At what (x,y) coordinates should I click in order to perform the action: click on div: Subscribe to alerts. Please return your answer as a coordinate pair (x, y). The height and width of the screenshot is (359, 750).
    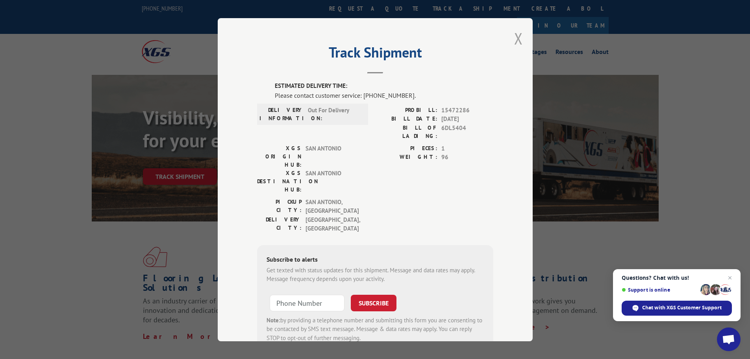
    Looking at the image, I should click on (375, 260).